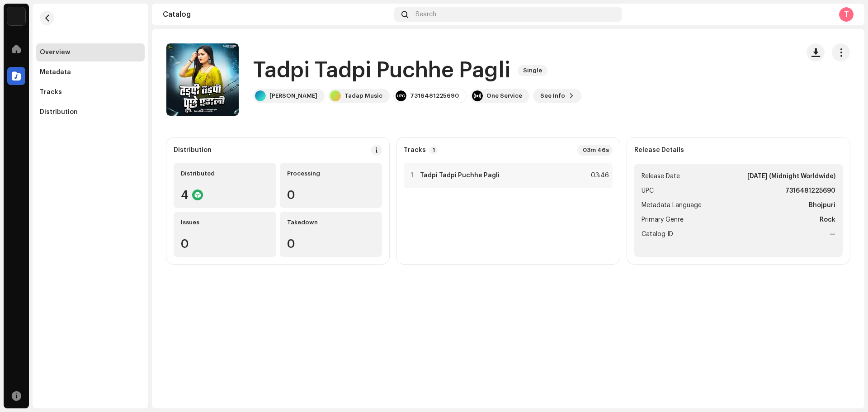  Describe the element at coordinates (661, 176) in the screenshot. I see `span: Release Date` at that location.